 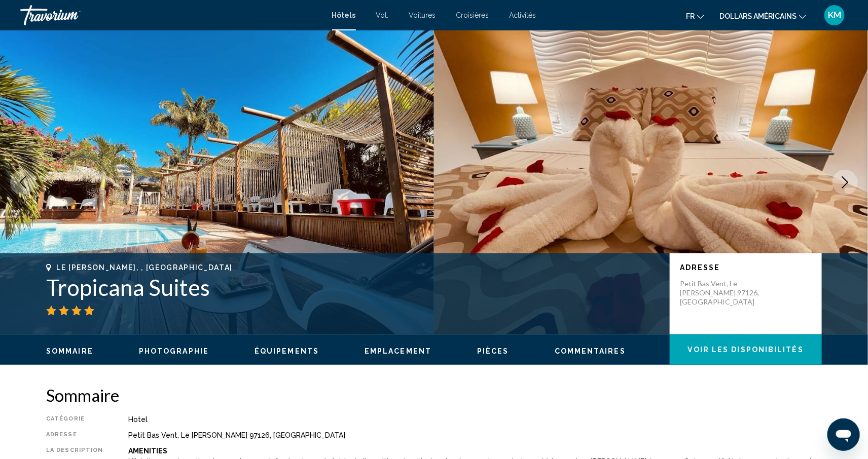 I want to click on span: Sommaire, so click(x=70, y=351).